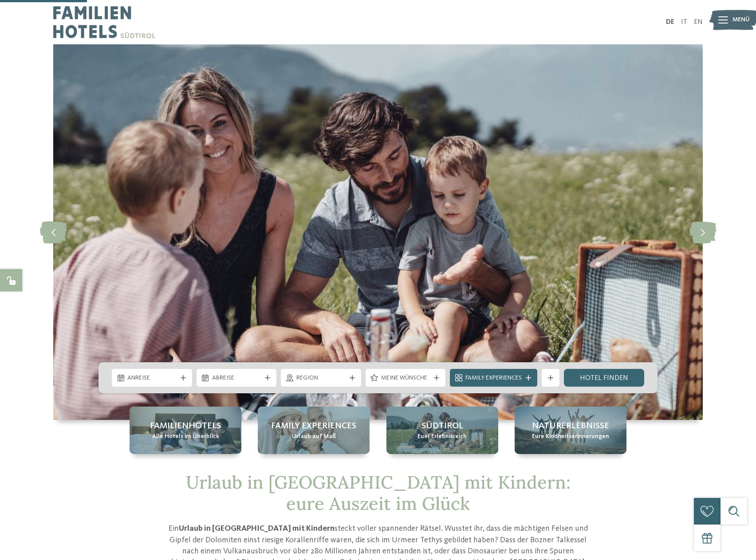  Describe the element at coordinates (320, 378) in the screenshot. I see `span: Region` at that location.